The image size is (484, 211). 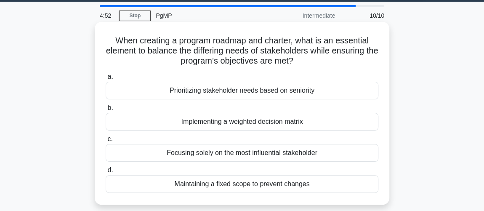 What do you see at coordinates (209, 16) in the screenshot?
I see `div: PgMP` at bounding box center [209, 16].